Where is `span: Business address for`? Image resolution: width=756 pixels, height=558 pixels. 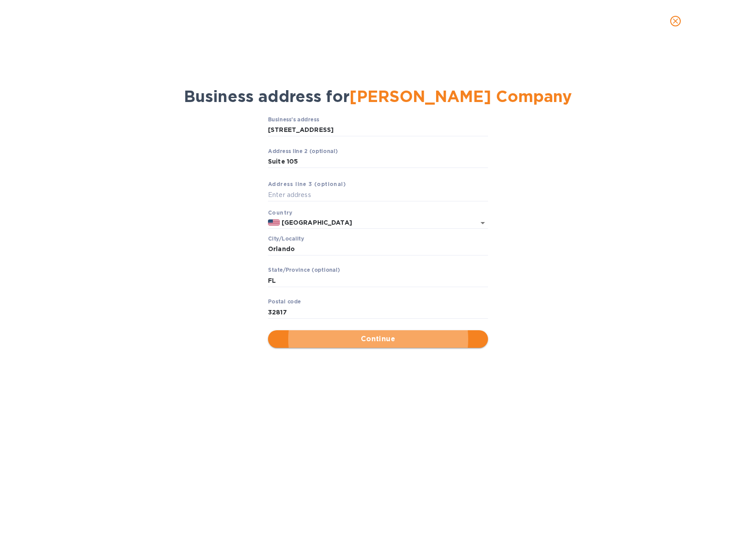
span: Business address for is located at coordinates (378, 96).